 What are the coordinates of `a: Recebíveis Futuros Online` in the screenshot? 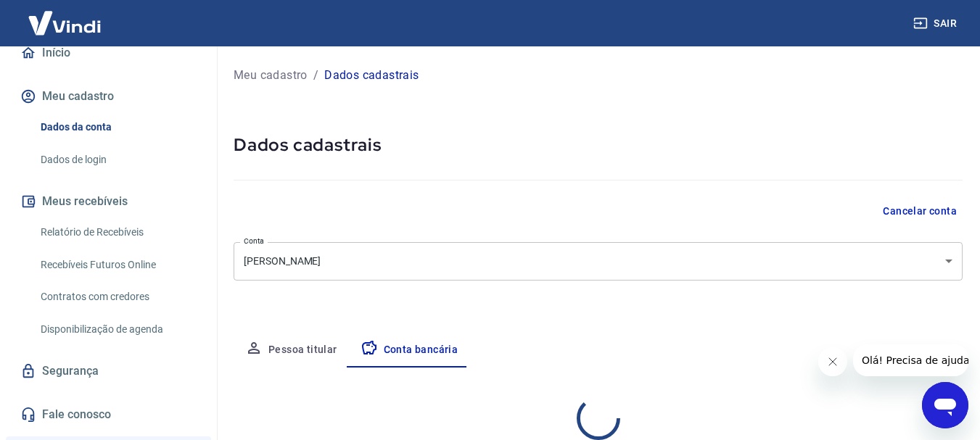 It's located at (117, 264).